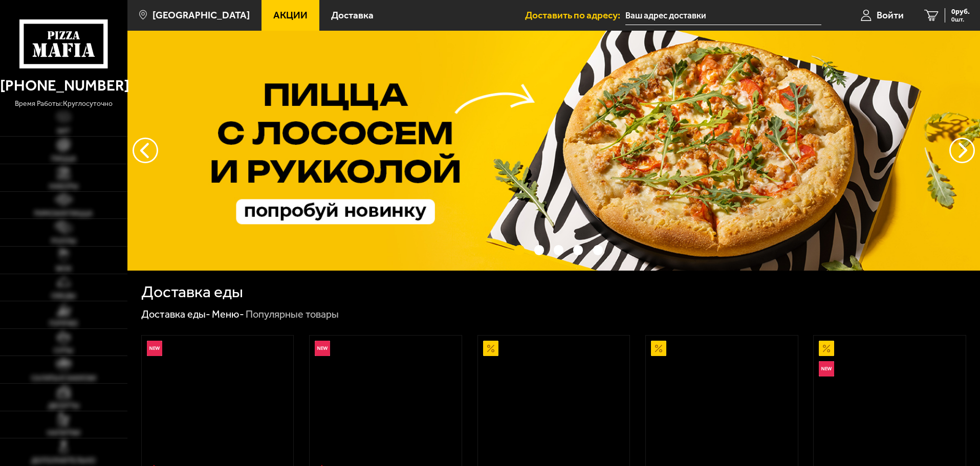 Image resolution: width=980 pixels, height=466 pixels. I want to click on span: Хит, so click(63, 131).